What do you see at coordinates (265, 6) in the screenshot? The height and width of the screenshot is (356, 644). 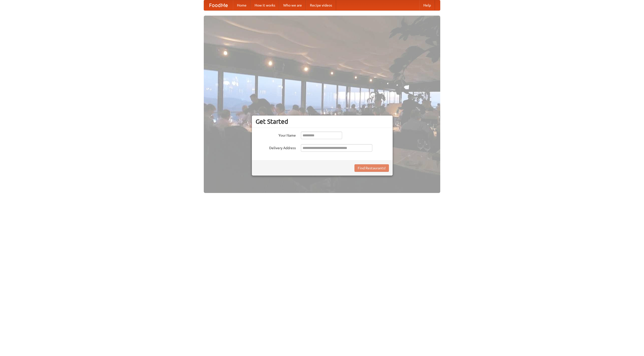 I see `a: How it works` at bounding box center [265, 6].